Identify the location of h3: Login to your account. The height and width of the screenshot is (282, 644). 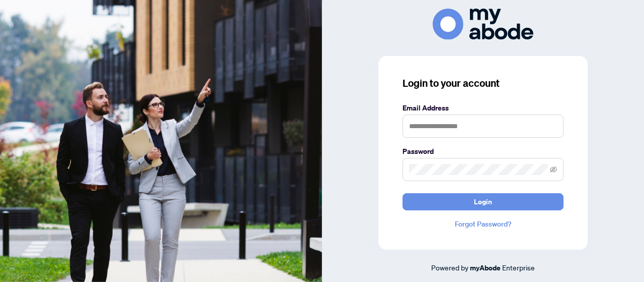
(483, 83).